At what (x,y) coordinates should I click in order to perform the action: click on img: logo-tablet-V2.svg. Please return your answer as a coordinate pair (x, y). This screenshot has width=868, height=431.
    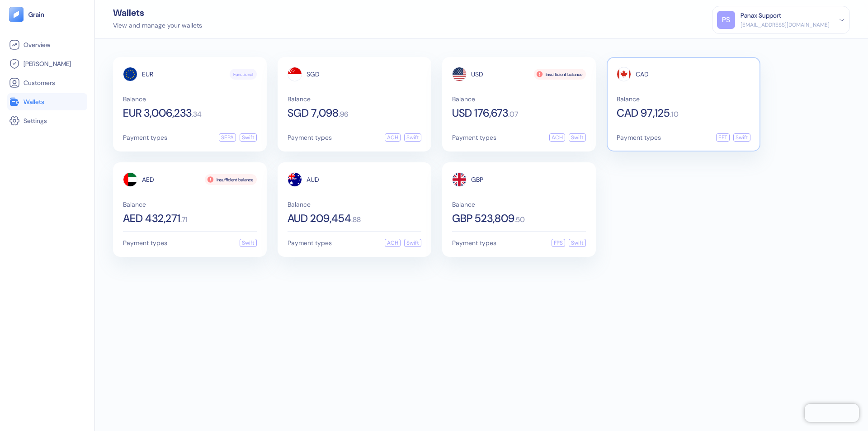
    Looking at the image, I should click on (16, 14).